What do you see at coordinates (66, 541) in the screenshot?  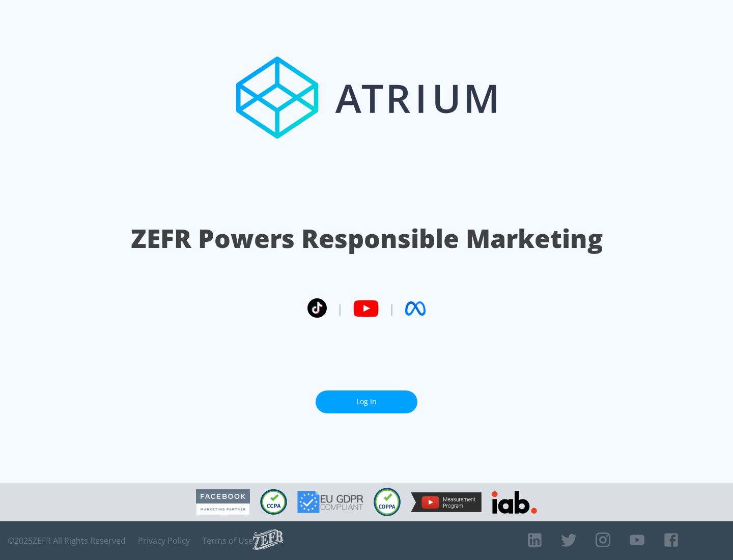 I see `span: © 2025 ZEFR All Rights Reserved` at bounding box center [66, 541].